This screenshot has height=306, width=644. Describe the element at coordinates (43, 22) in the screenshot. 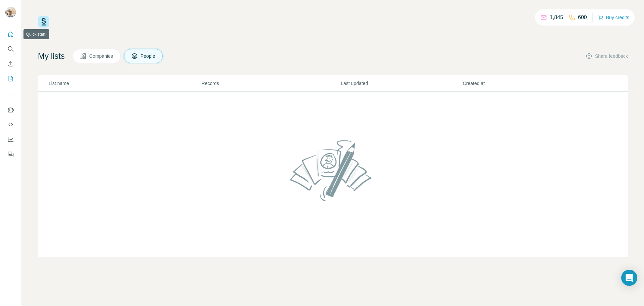

I see `img: Surfe Logo` at that location.